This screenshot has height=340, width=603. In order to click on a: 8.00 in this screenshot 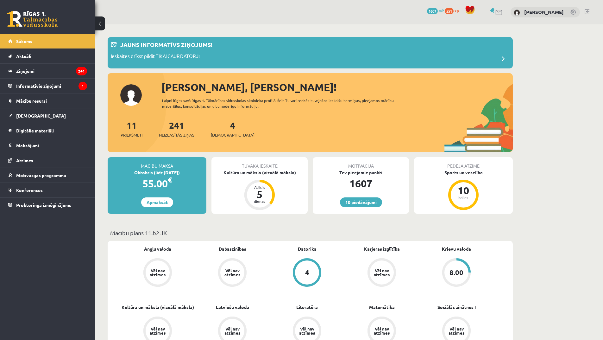, I will do `click(457, 273)`.